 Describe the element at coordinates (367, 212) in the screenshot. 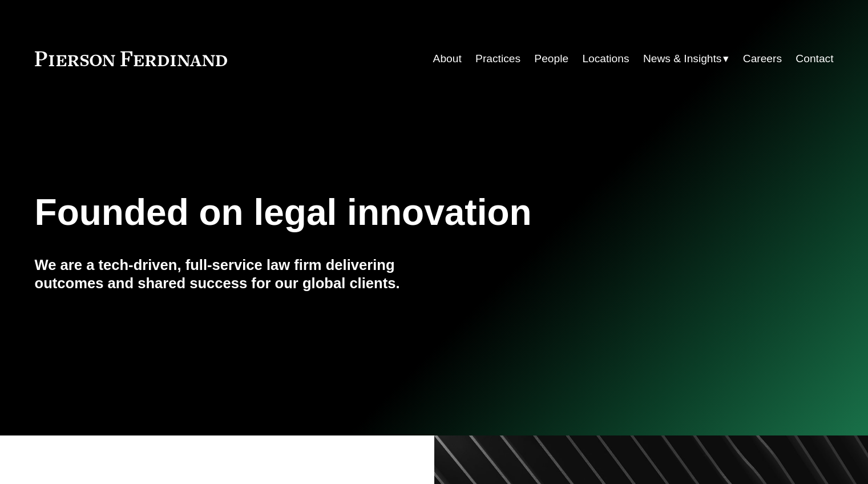

I see `h1: Founded on legal innovation` at that location.